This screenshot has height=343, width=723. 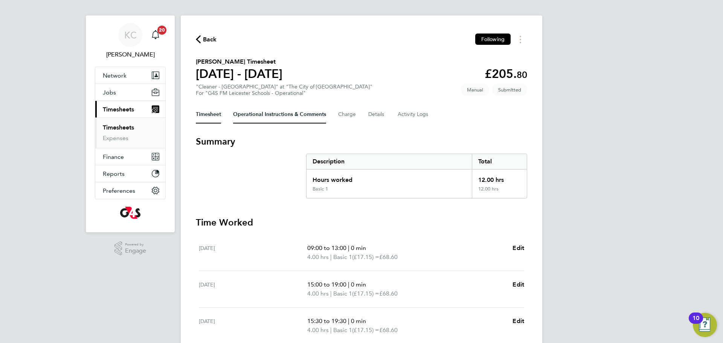 I want to click on img: g4s-logo-retina.png, so click(x=130, y=213).